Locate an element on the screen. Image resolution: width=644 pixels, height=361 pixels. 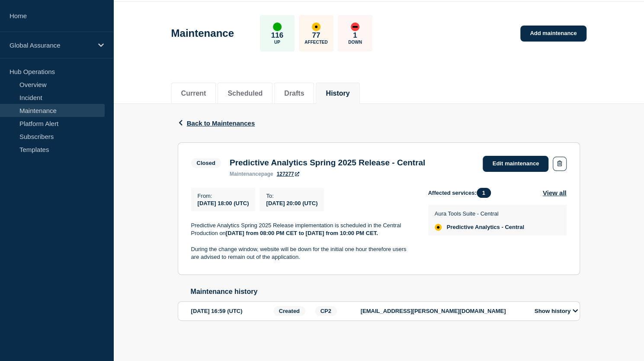
p: Down is located at coordinates (355, 42).